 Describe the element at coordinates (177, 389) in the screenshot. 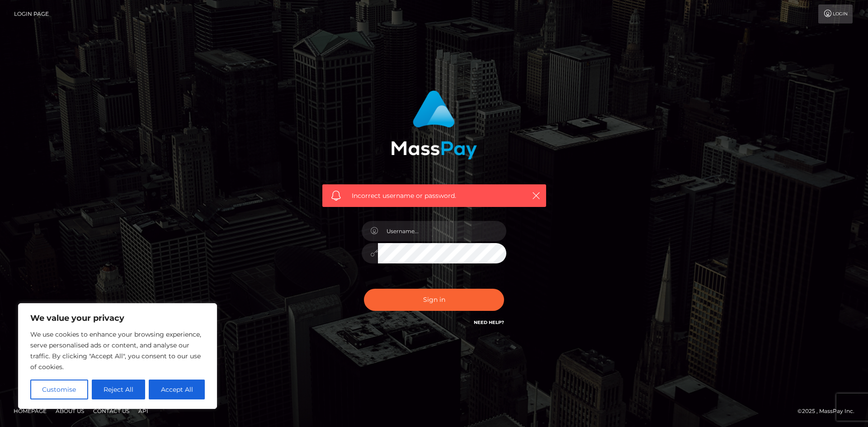

I see `button: Accept All` at that location.